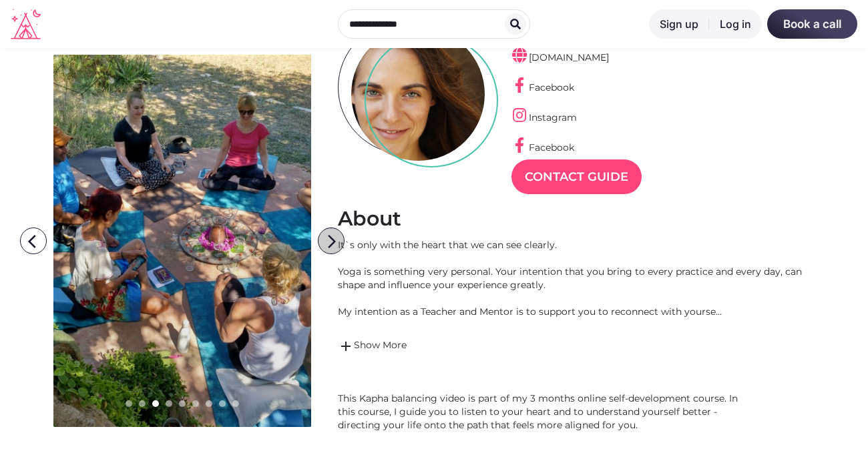 The image size is (868, 467). I want to click on a: addShow More, so click(576, 346).